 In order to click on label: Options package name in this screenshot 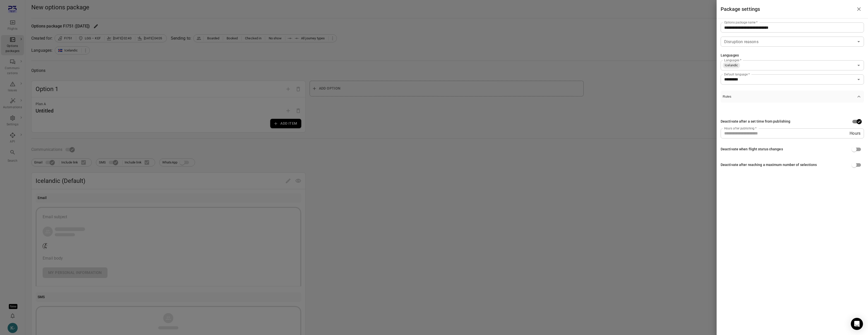, I will do `click(741, 22)`.